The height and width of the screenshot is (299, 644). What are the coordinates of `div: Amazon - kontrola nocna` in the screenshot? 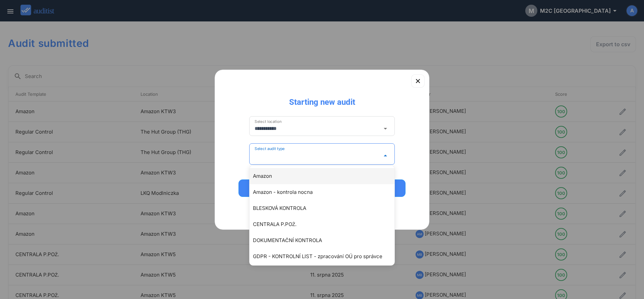 It's located at (325, 192).